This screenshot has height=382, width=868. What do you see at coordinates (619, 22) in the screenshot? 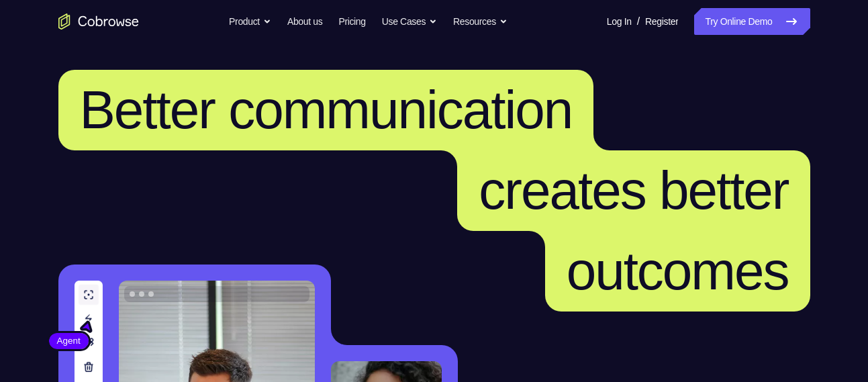
I see `a: Log In` at bounding box center [619, 22].